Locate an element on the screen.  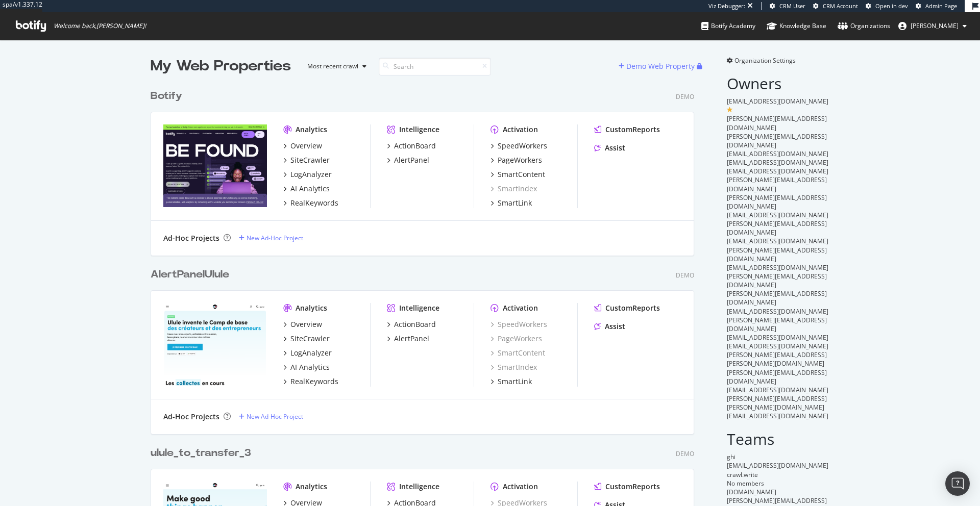
span: CRM Account is located at coordinates (840, 6).